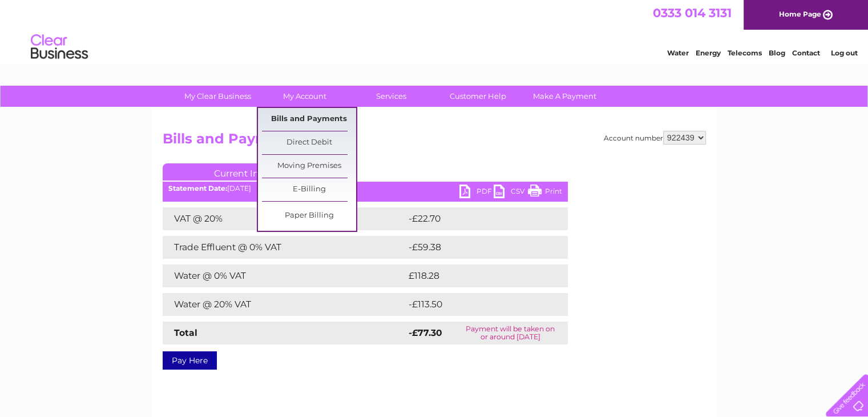 This screenshot has width=868, height=417. Describe the element at coordinates (198, 188) in the screenshot. I see `b: Statement Date:` at that location.